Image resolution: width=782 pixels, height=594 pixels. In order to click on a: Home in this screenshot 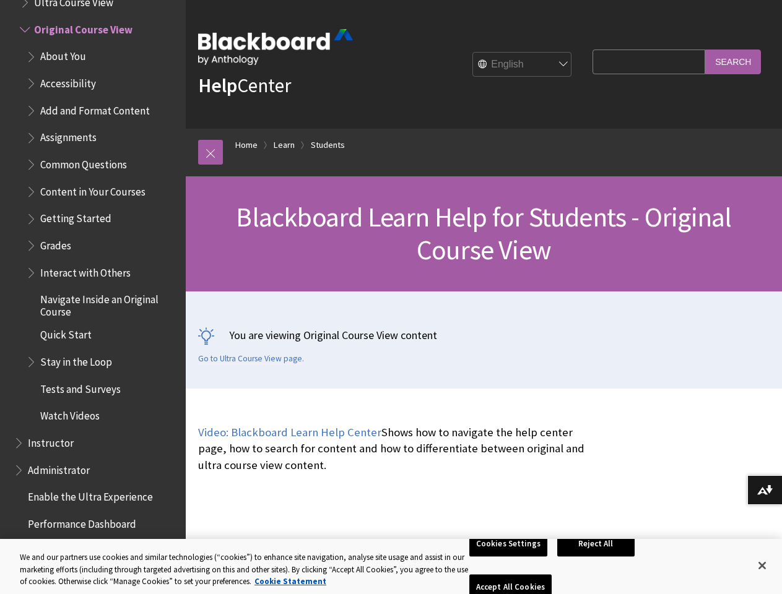, I will do `click(246, 145)`.